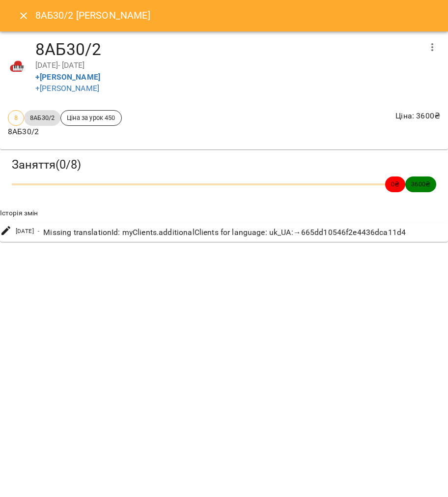 This screenshot has height=497, width=448. What do you see at coordinates (225, 233) in the screenshot?
I see `div: Missing translationId: myClients.additionalClients for language: uk_UA : → 665dd10546f2e4436dca11d4` at bounding box center [225, 233].